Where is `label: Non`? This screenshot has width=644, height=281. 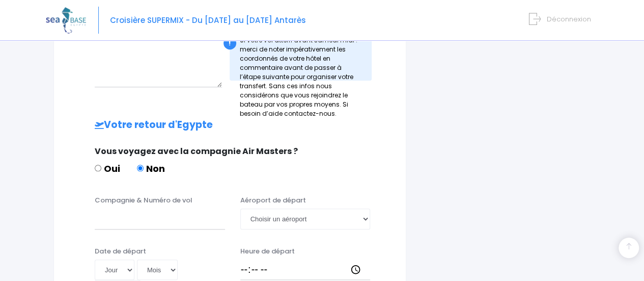
label: Non is located at coordinates (151, 168).